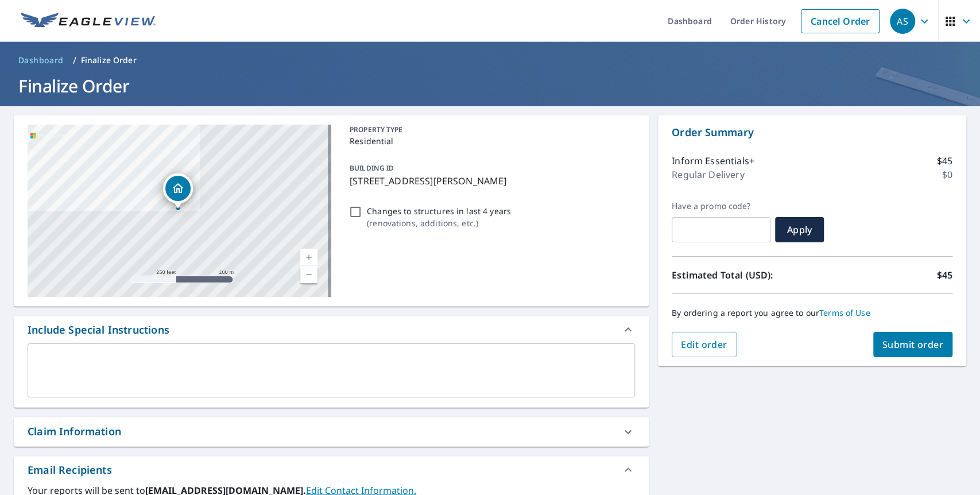  What do you see at coordinates (490, 60) in the screenshot?
I see `nav: breadcrumb` at bounding box center [490, 60].